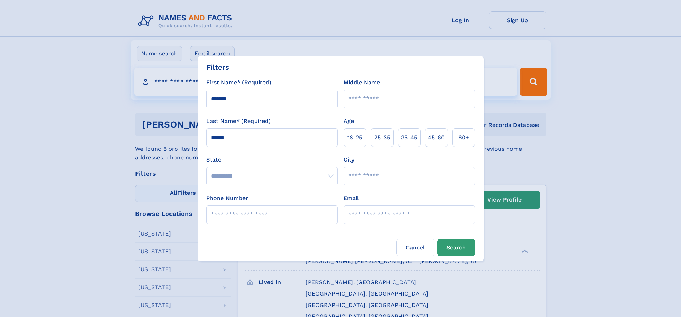 The width and height of the screenshot is (681, 317). Describe the element at coordinates (272, 160) in the screenshot. I see `label: State` at that location.